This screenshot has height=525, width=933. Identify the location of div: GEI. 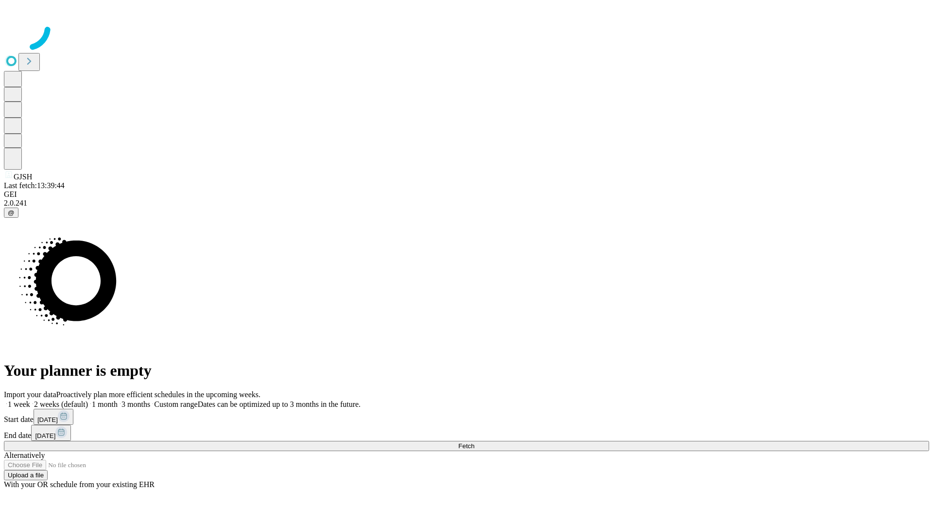
(467, 194).